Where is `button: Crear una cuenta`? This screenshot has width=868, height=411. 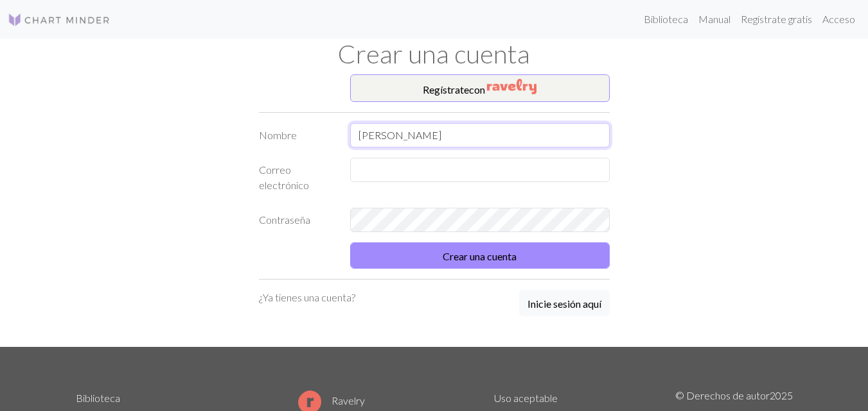
button: Crear una cuenta is located at coordinates (480, 255).